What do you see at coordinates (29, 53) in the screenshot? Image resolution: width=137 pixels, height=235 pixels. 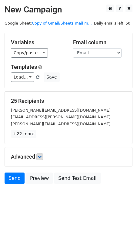 I see `a: Copy/paste...` at bounding box center [29, 53].